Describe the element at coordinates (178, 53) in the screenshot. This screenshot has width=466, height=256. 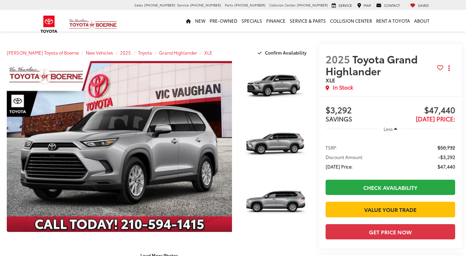
I see `span: Grand Highlander` at that location.